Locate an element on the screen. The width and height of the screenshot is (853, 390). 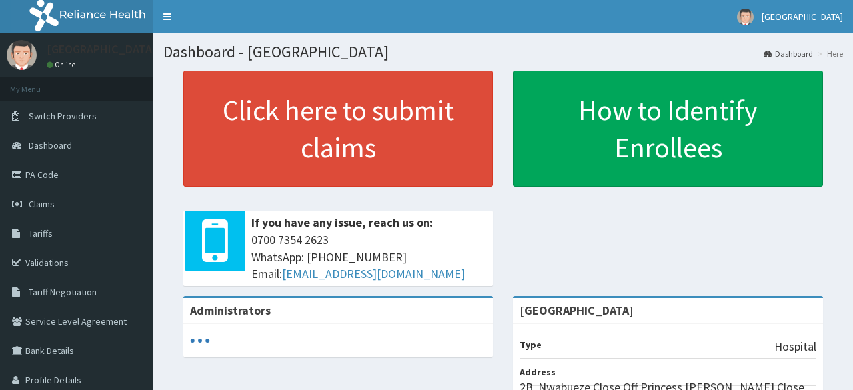
a: Dashboard is located at coordinates (788, 53).